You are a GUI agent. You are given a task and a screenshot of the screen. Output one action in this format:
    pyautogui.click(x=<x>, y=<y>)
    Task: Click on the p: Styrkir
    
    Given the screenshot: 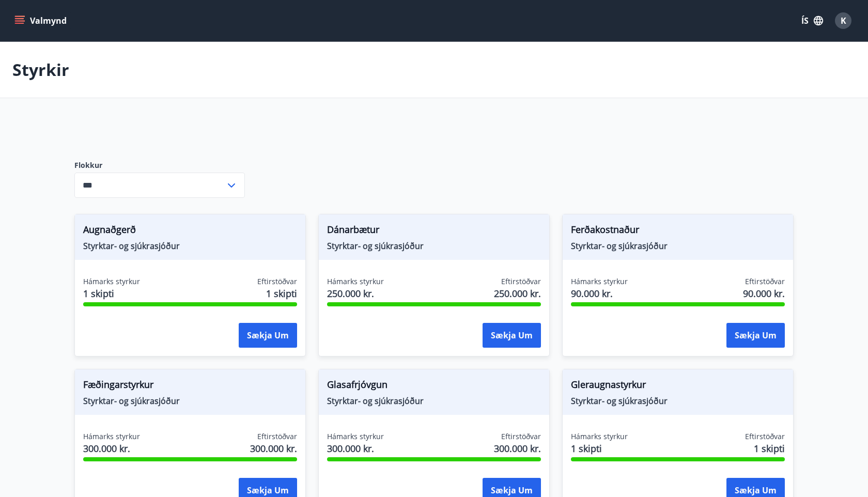 What is the action you would take?
    pyautogui.click(x=41, y=70)
    